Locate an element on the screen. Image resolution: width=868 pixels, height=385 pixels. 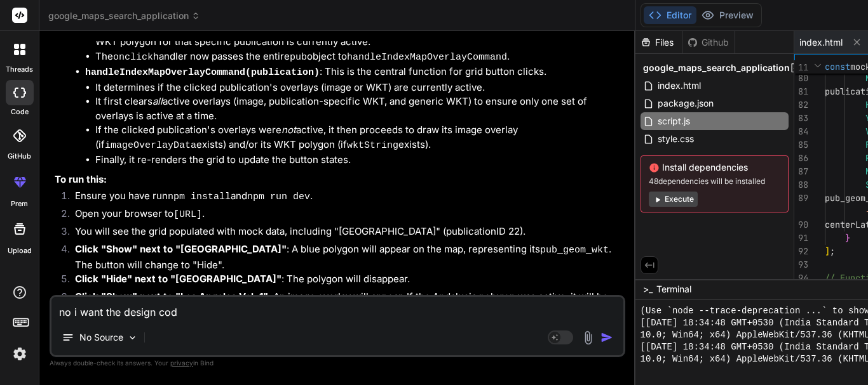
code: handleIndexMapOverlayCommand is located at coordinates (427, 57).